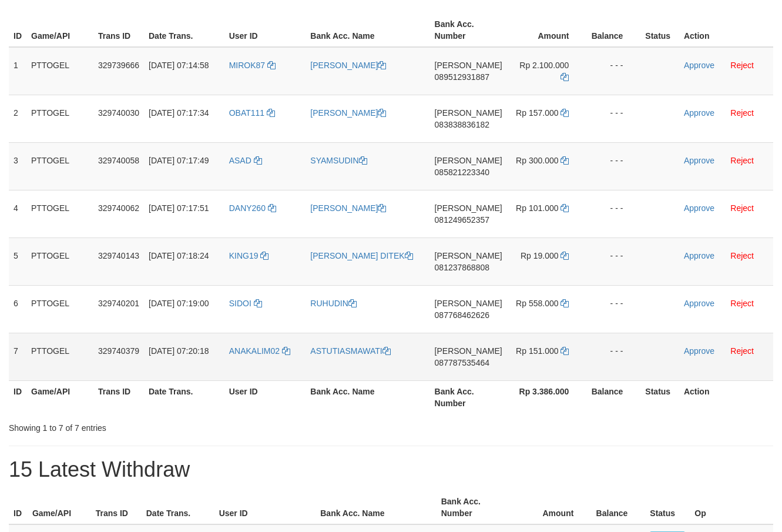  Describe the element at coordinates (255, 350) in the screenshot. I see `span: ANAKALIM02` at that location.